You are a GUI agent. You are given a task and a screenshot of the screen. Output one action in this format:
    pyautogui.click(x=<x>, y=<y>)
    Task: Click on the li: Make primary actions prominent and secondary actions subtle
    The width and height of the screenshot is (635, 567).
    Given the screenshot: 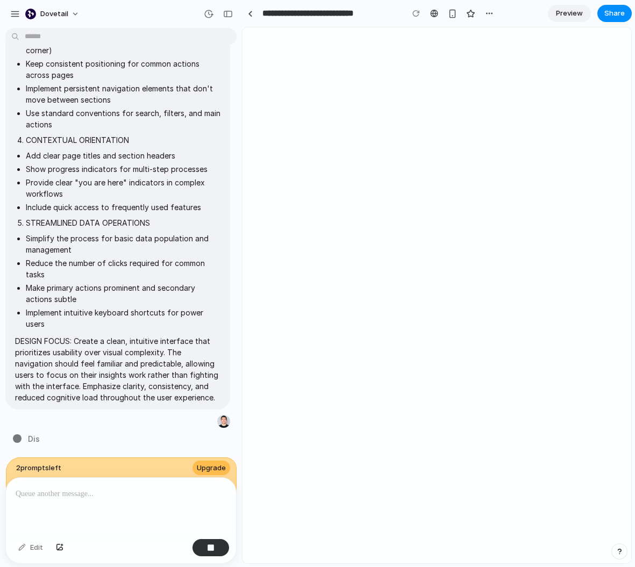 What is the action you would take?
    pyautogui.click(x=123, y=293)
    